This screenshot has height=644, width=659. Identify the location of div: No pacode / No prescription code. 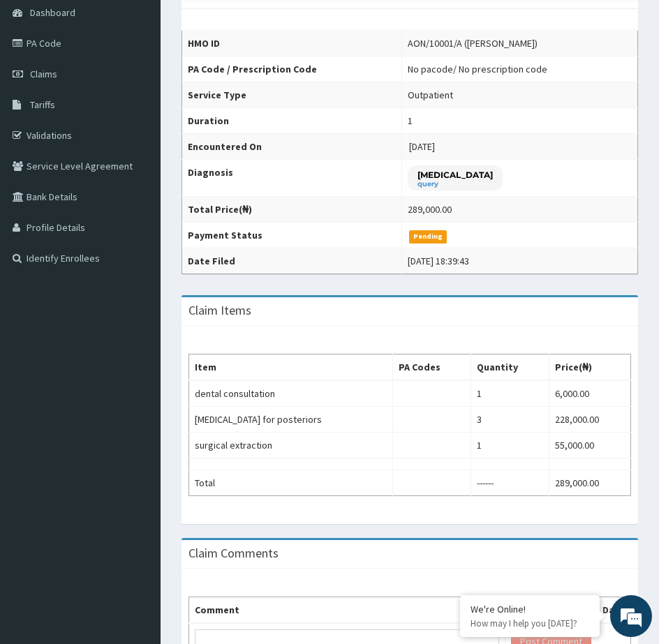
(477, 69).